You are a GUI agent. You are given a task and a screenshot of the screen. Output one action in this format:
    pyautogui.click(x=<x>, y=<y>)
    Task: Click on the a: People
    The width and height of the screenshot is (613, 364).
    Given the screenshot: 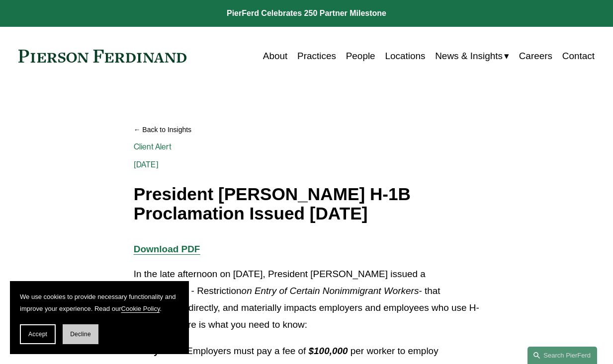 What is the action you would take?
    pyautogui.click(x=361, y=56)
    